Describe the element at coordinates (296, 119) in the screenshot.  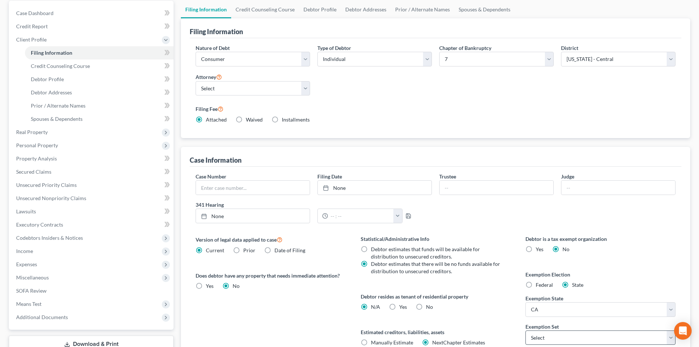
I see `span: Installments` at that location.